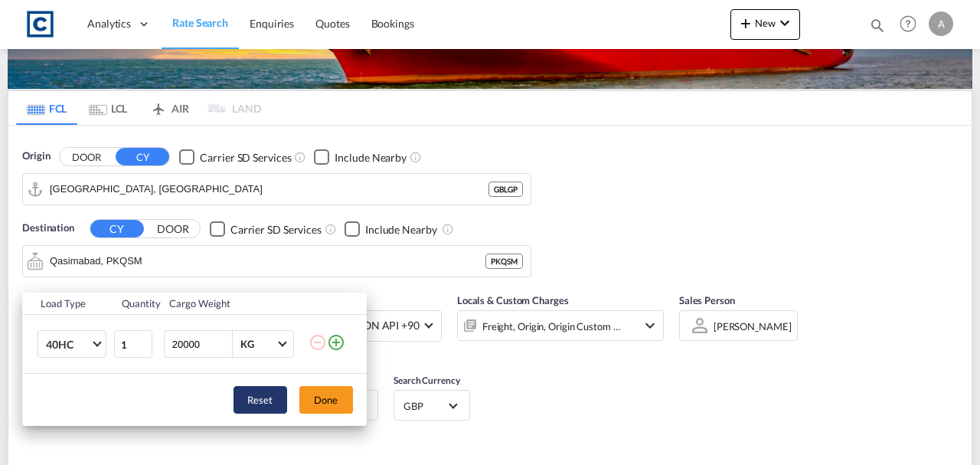 The image size is (980, 465). Describe the element at coordinates (260, 400) in the screenshot. I see `button: Reset` at that location.